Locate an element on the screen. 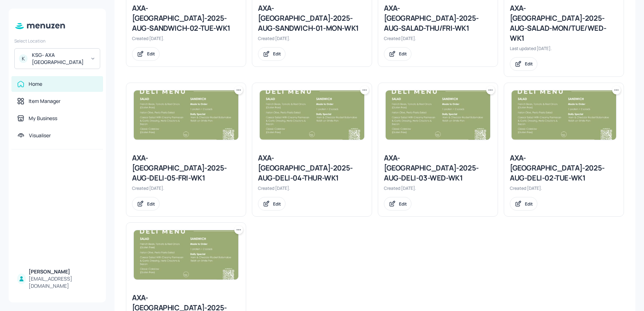 This screenshot has width=644, height=311. div: Visualiser is located at coordinates (40, 135).